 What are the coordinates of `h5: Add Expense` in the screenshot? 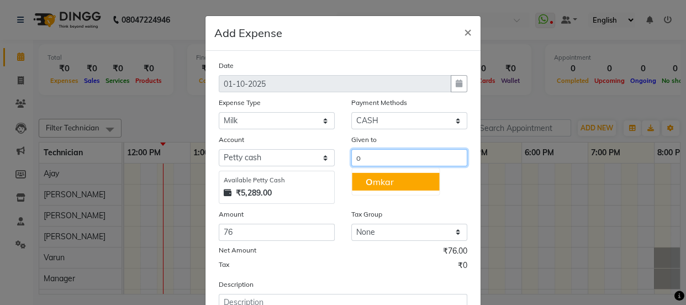 It's located at (248, 33).